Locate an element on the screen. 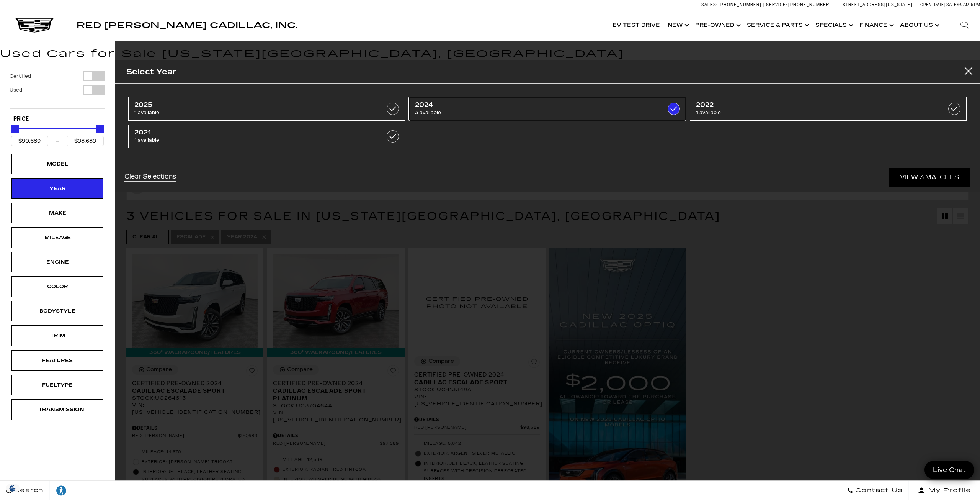  a: Cadillac Dark Logo with Cadillac White Text is located at coordinates (35, 25).